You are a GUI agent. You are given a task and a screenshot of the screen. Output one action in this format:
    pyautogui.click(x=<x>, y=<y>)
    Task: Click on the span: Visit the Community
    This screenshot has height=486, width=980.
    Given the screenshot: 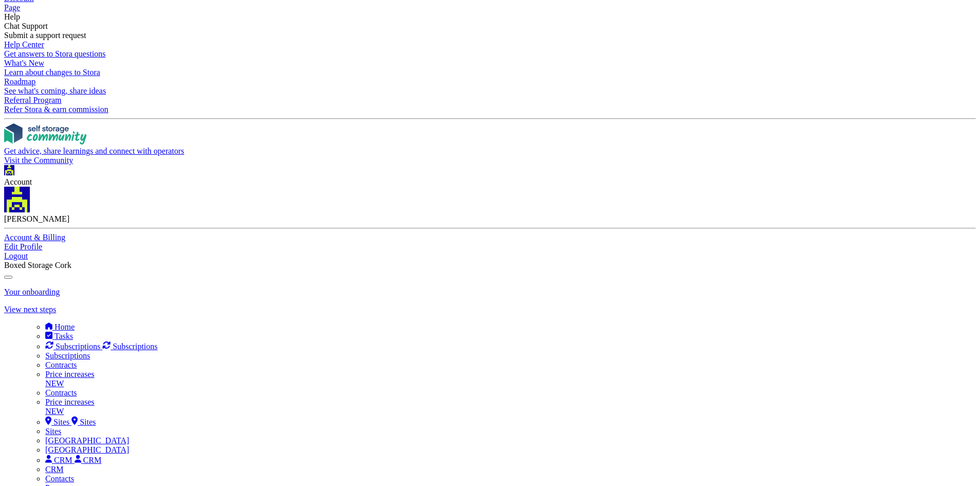 What is the action you would take?
    pyautogui.click(x=39, y=160)
    